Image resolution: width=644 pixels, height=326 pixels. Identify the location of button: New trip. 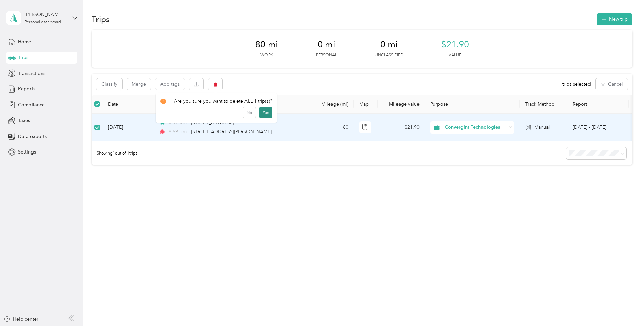
(615, 19).